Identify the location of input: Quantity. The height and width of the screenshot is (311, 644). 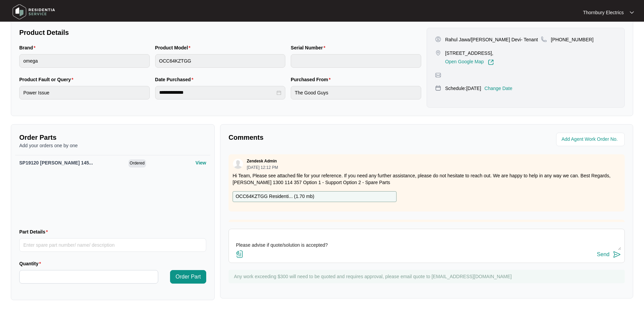
(88, 276).